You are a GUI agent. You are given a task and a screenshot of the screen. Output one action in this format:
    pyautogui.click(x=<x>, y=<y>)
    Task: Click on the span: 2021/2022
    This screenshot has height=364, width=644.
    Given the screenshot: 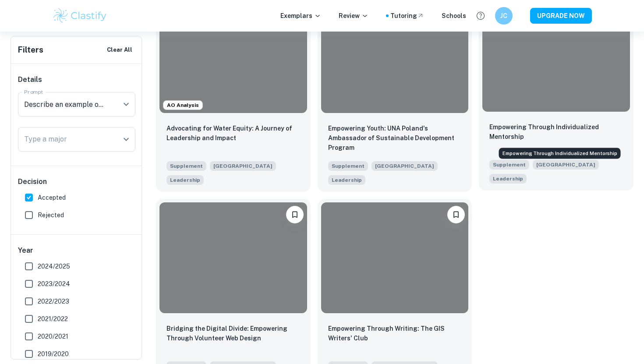 What is the action you would take?
    pyautogui.click(x=53, y=319)
    